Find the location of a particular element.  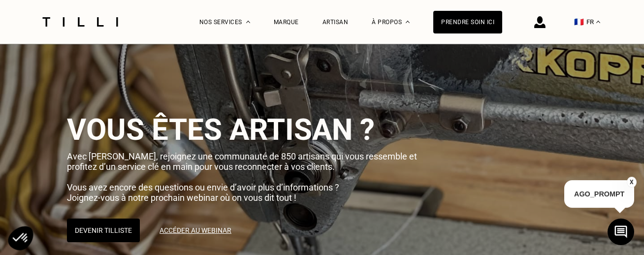

div: Prendre soin ici is located at coordinates (467, 23).